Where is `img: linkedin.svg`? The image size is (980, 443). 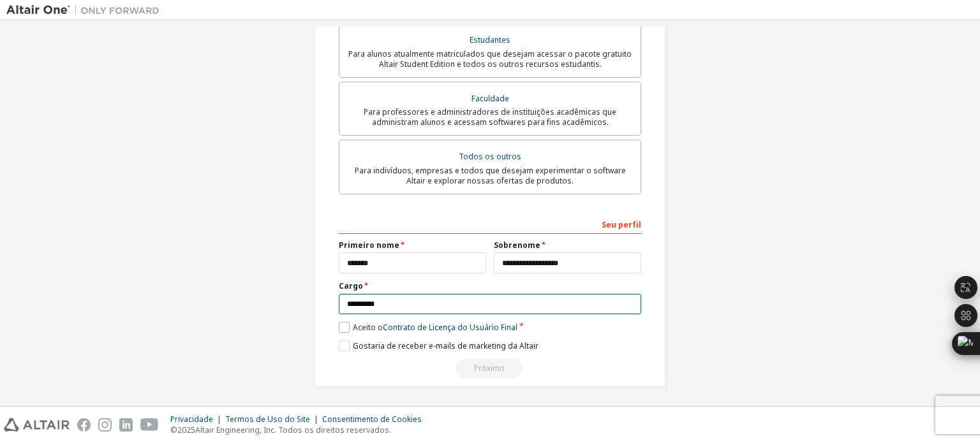
img: linkedin.svg is located at coordinates (125, 425).